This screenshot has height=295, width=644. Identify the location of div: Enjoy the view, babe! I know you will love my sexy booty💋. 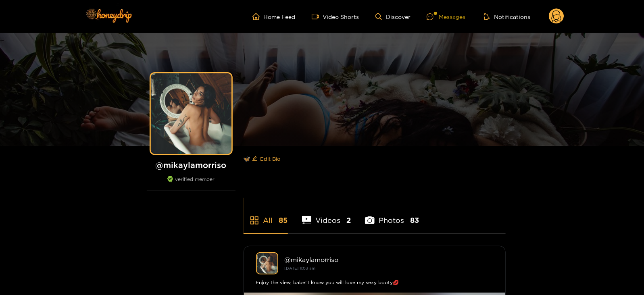
(375, 283).